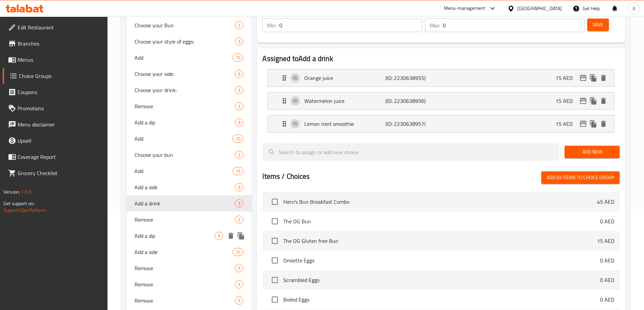 The height and width of the screenshot is (310, 644). Describe the element at coordinates (55, 125) in the screenshot. I see `a: Menu disclaimer` at that location.